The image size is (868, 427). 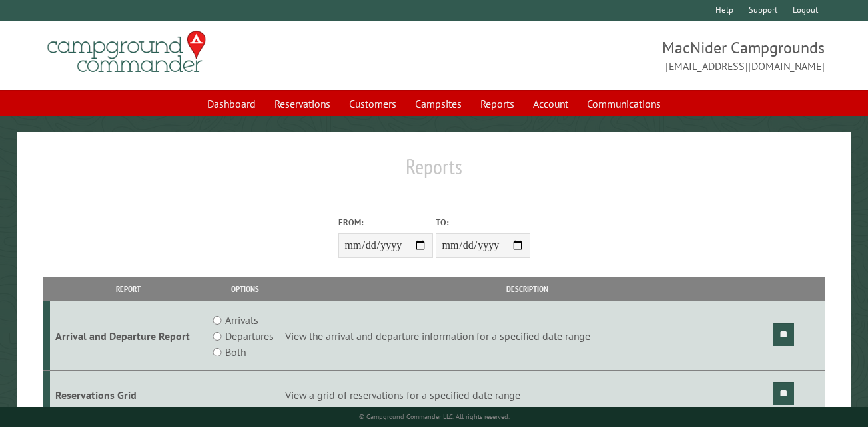 What do you see at coordinates (483, 222) in the screenshot?
I see `label: To:` at bounding box center [483, 222].